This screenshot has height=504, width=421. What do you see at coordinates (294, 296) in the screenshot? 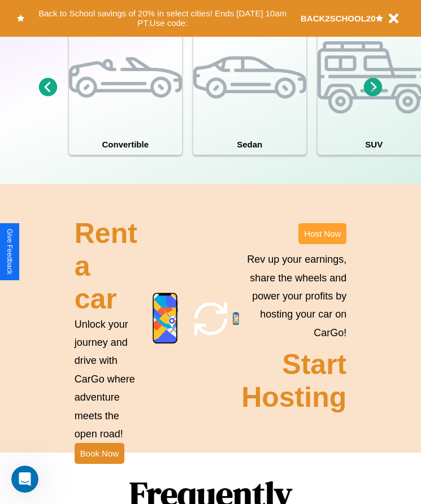
I see `p: Rev up your earnings, share the wheels and power your profits by hosting your car on CarGo!` at bounding box center [294, 296].